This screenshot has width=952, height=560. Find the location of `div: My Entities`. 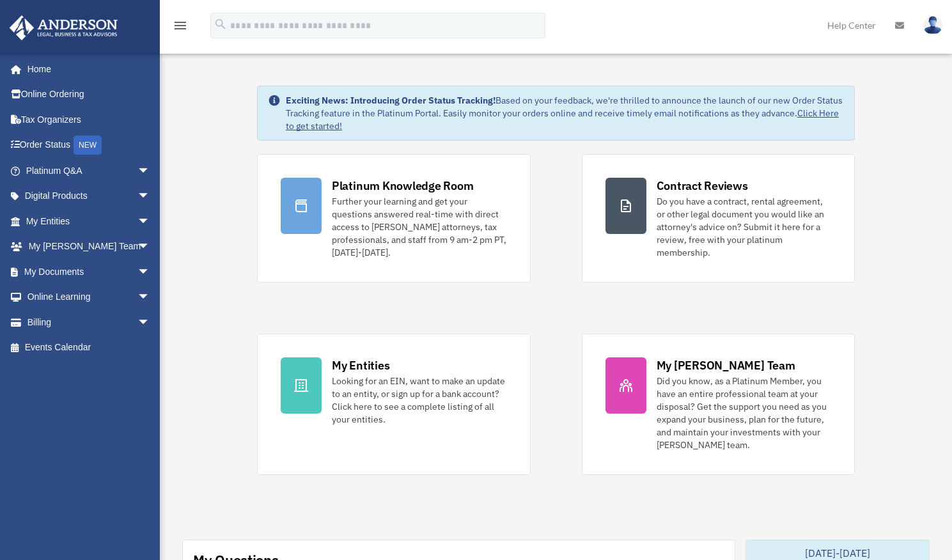

div: My Entities is located at coordinates (361, 365).